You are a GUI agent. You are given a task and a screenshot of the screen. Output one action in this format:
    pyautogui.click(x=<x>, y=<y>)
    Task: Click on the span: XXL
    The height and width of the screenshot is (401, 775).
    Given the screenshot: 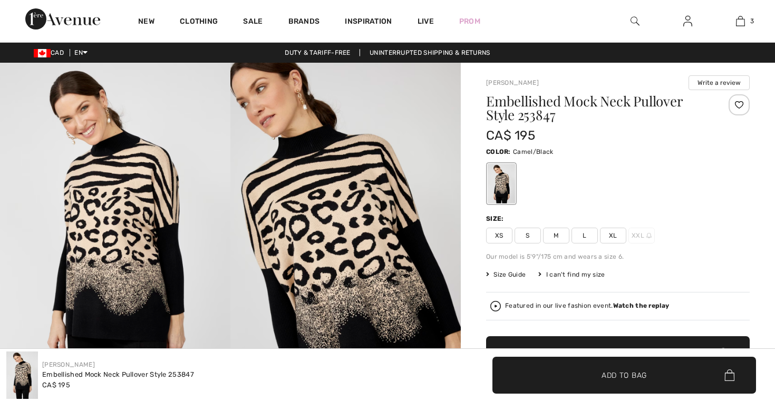 What is the action you would take?
    pyautogui.click(x=642, y=236)
    